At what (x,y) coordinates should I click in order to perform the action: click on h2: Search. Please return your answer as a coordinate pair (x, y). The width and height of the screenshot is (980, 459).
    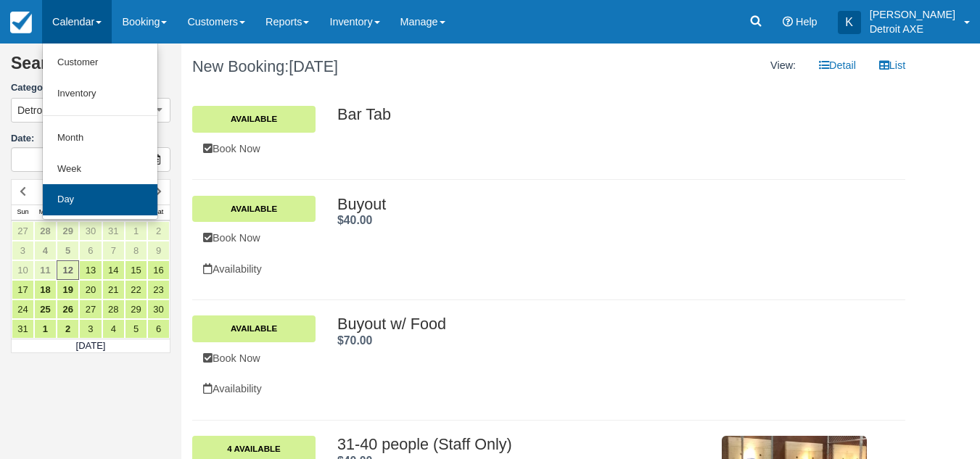
    Looking at the image, I should click on (91, 67).